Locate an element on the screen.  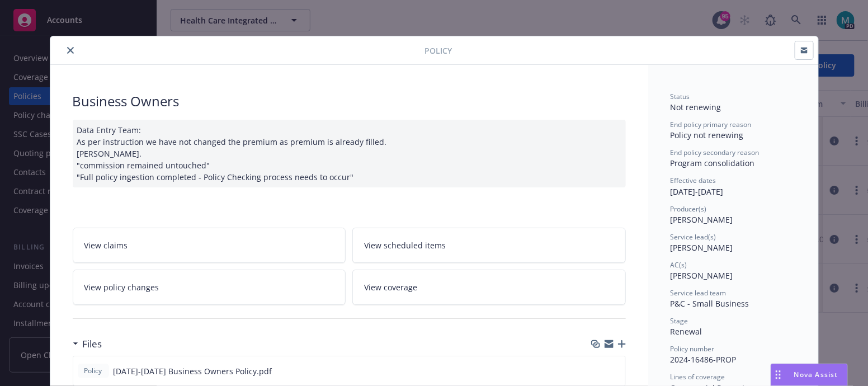
button: close is located at coordinates (70, 50).